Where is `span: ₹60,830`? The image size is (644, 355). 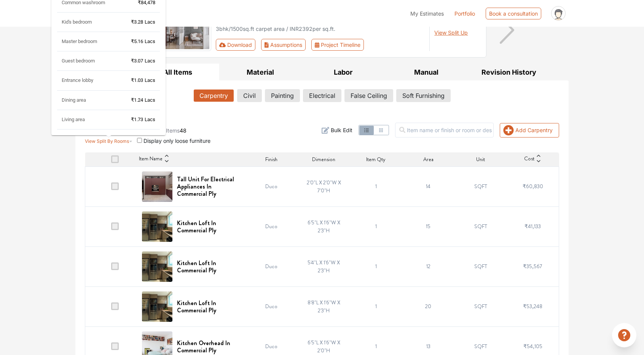
span: ₹60,830 is located at coordinates (533, 186).